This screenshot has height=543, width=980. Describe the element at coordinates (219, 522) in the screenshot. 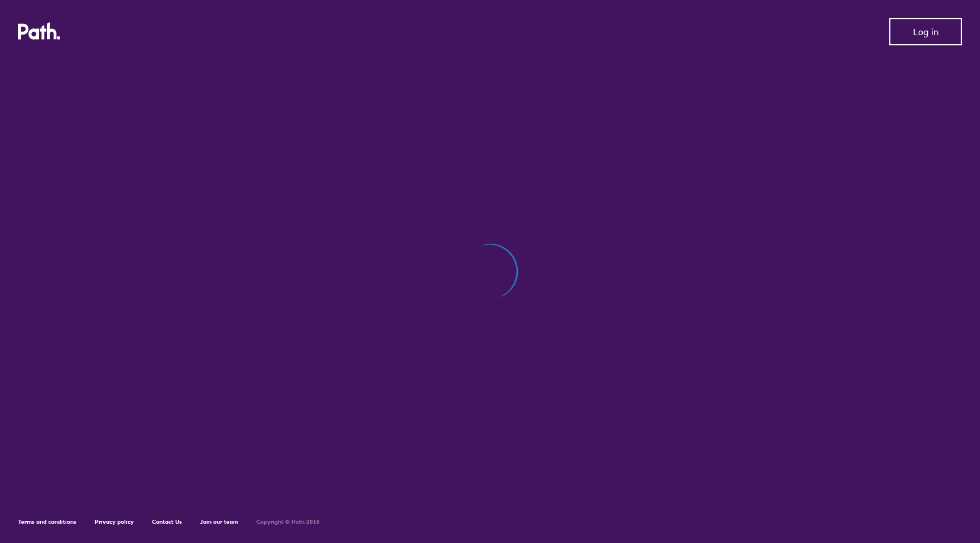

I see `a: Join our team` at that location.